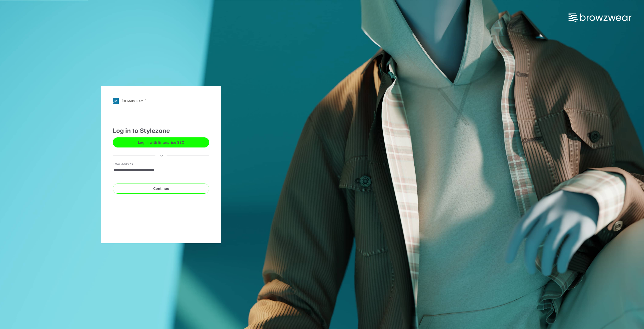 Image resolution: width=644 pixels, height=329 pixels. Describe the element at coordinates (116, 101) in the screenshot. I see `img: svg+xml;base64,PHN2ZyB3aWR0aD0iMjgiIGhlaWdodD0iMjgiIHZpZXdCb3g9IjAgMCAyOCAyOCIgZmlsbD0ibm9uZSIgeG...` at that location.